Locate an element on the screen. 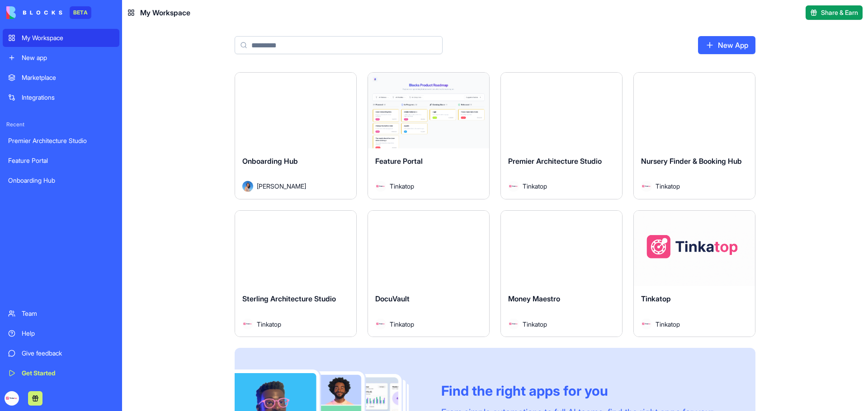  div: Get Started is located at coordinates (68, 373).